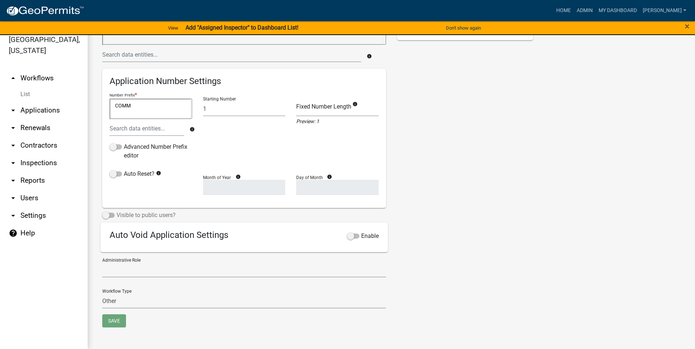 Image resolution: width=695 pixels, height=349 pixels. I want to click on strong: Add "Assigned Inspector" to Dashboard List!, so click(242, 27).